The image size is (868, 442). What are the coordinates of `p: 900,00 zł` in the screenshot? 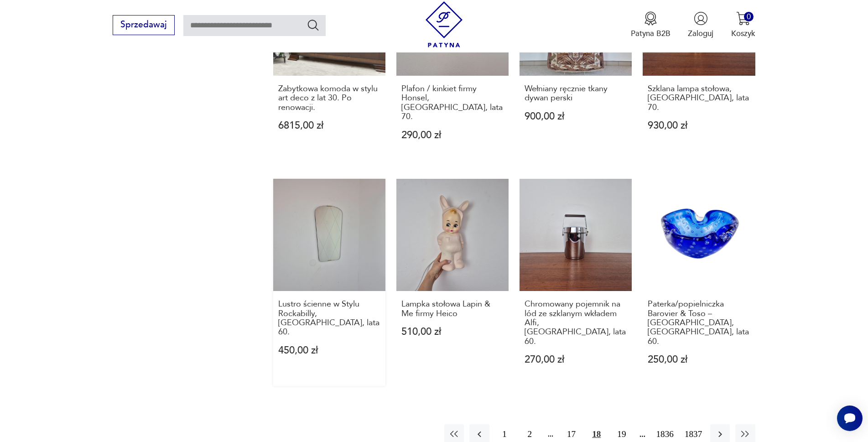 It's located at (576, 116).